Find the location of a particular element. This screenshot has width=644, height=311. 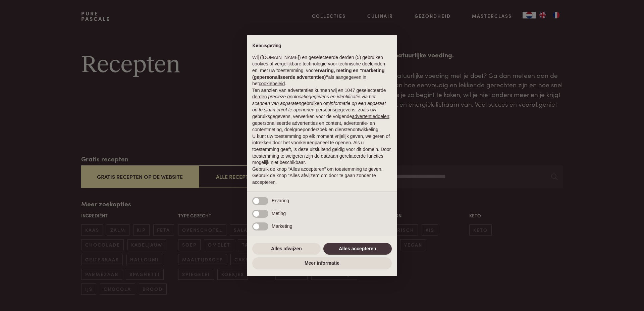

p: Gebruik de knop “Alles accepteren” om toestemming te geven. Gebruik de knop “Alles afwijzen” om d... is located at coordinates (322, 176).